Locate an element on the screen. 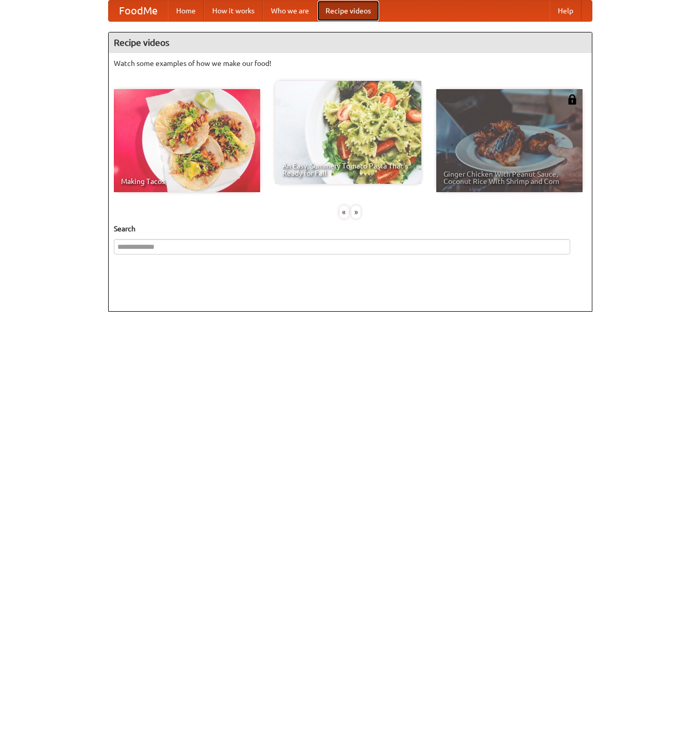 Image resolution: width=700 pixels, height=729 pixels. p: Watch some examples of how we make our food! is located at coordinates (350, 63).